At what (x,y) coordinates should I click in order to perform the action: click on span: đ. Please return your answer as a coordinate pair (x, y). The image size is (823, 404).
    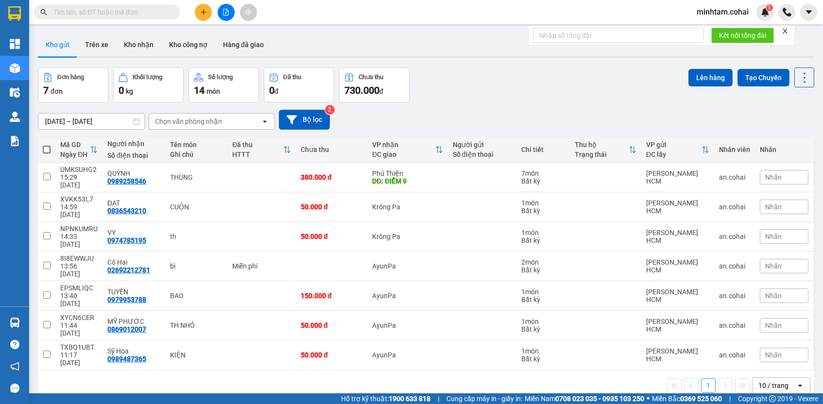
    Looking at the image, I should click on (382, 91).